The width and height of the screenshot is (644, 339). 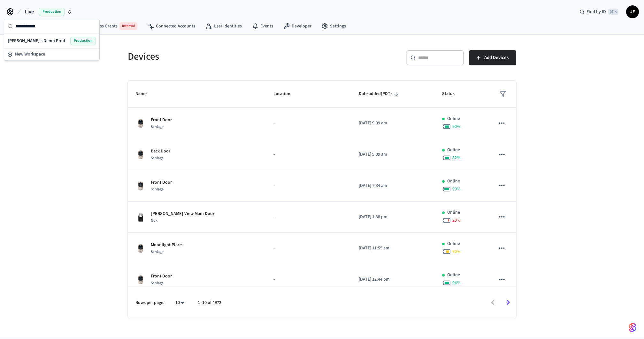 I want to click on span: ⌘ K, so click(x=613, y=12).